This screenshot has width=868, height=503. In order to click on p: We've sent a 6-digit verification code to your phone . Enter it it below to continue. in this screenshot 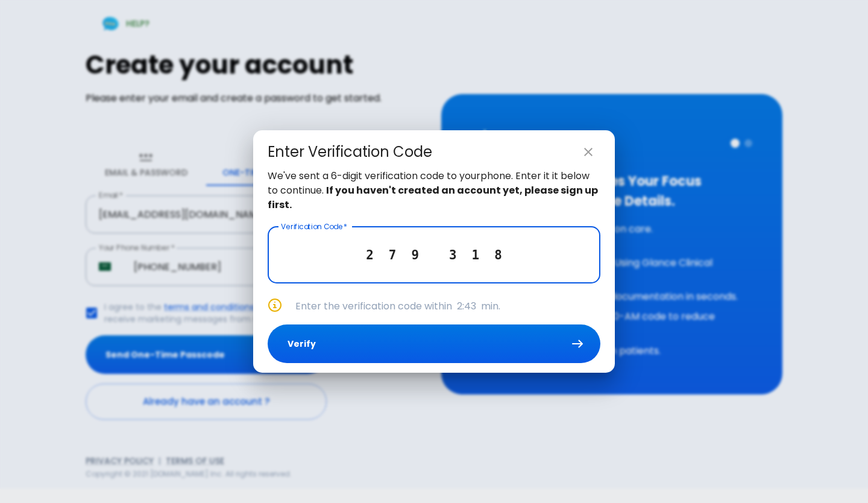, I will do `click(434, 191)`.